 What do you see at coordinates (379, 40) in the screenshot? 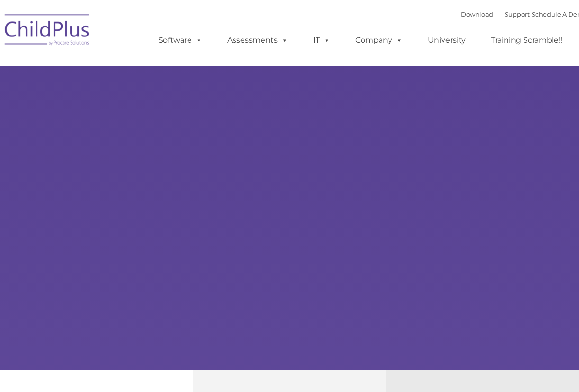
I see `a: Company` at bounding box center [379, 40].